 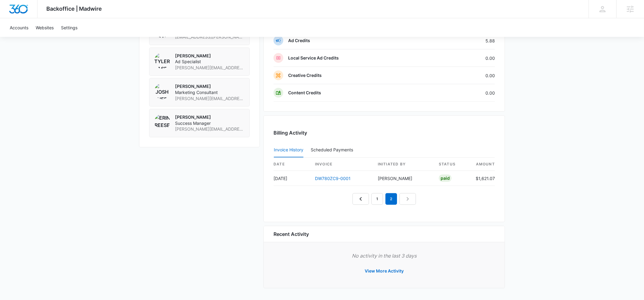 I want to click on span: Marketing Consultant, so click(x=210, y=92).